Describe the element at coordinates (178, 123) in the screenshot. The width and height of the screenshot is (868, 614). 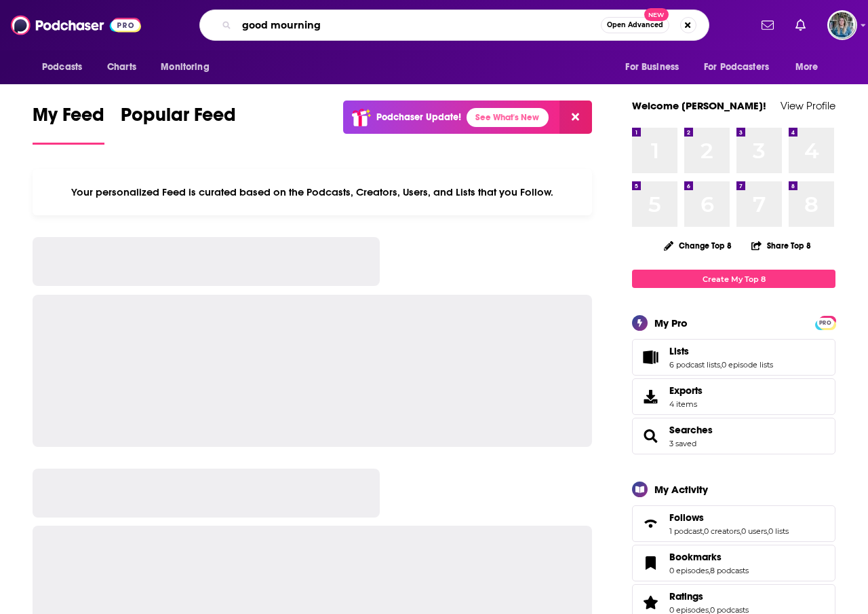
I see `a: Popular Feed` at that location.